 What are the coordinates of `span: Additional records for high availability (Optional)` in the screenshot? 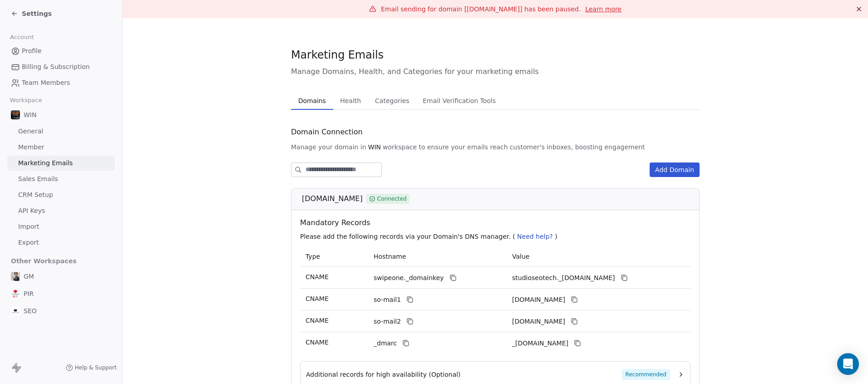 It's located at (383, 374).